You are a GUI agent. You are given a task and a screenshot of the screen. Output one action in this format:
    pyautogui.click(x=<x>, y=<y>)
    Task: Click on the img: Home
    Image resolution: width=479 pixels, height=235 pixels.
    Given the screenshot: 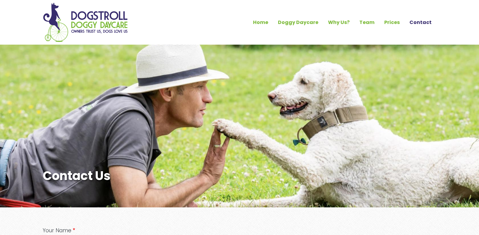 What is the action you would take?
    pyautogui.click(x=85, y=22)
    